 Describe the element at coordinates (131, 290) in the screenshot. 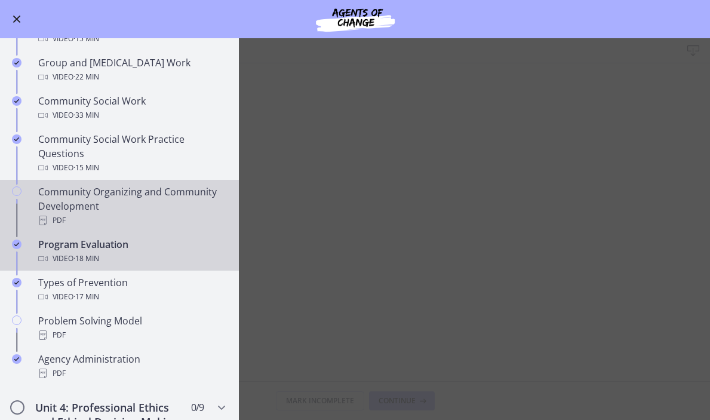

I see `div: Types of Prevention` at that location.